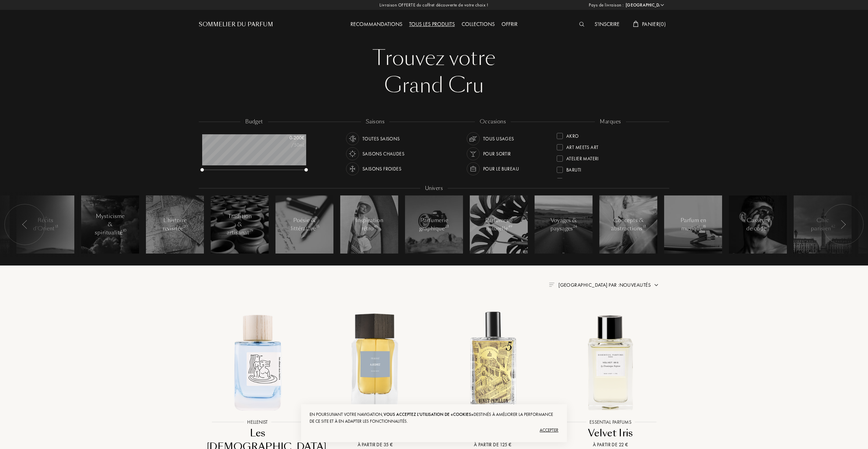 Image resolution: width=868 pixels, height=449 pixels. What do you see at coordinates (175, 224) in the screenshot?
I see `div: L'histoire revisitée` at bounding box center [175, 224].